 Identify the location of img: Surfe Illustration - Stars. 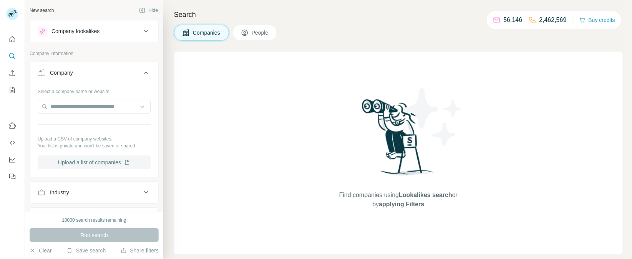
(433, 117).